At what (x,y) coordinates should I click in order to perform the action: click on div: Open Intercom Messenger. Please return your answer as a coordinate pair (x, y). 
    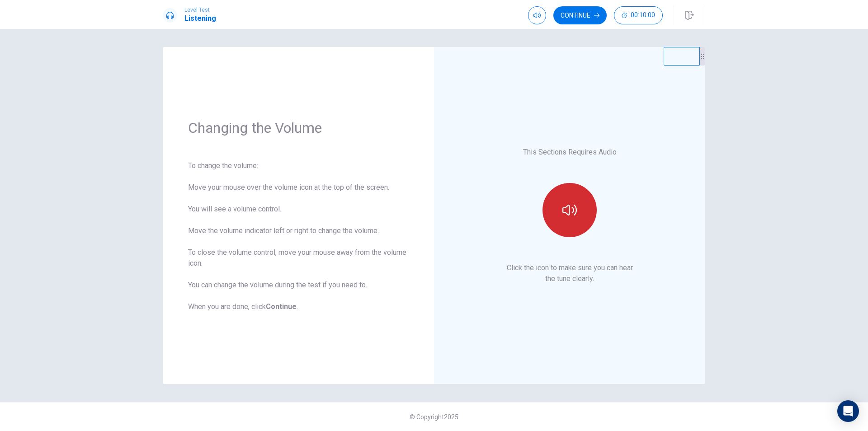
    Looking at the image, I should click on (848, 411).